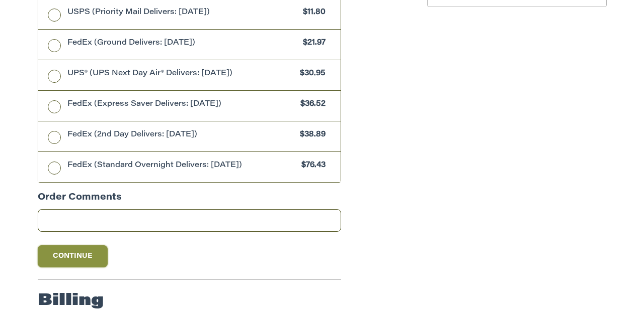 This screenshot has height=317, width=644. What do you see at coordinates (312, 13) in the screenshot?
I see `span: $11.80` at bounding box center [312, 13].